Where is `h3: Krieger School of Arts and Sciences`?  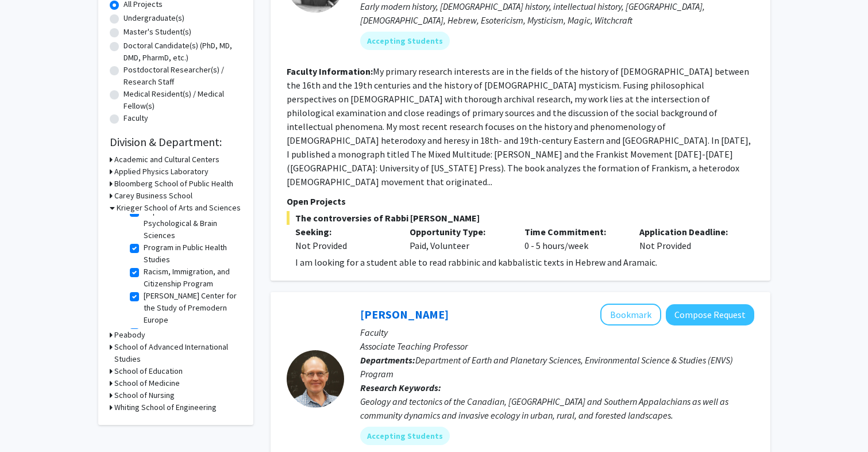 h3: Krieger School of Arts and Sciences is located at coordinates (179, 207).